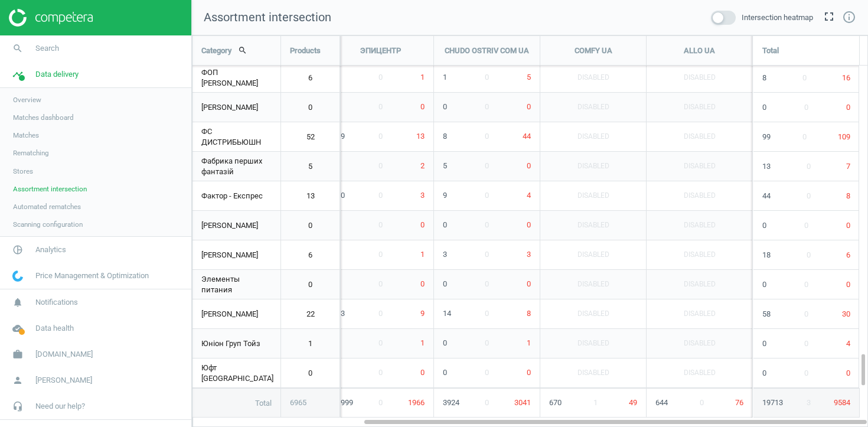 This screenshot has height=427, width=868. What do you see at coordinates (844, 137) in the screenshot?
I see `span: 109` at bounding box center [844, 137].